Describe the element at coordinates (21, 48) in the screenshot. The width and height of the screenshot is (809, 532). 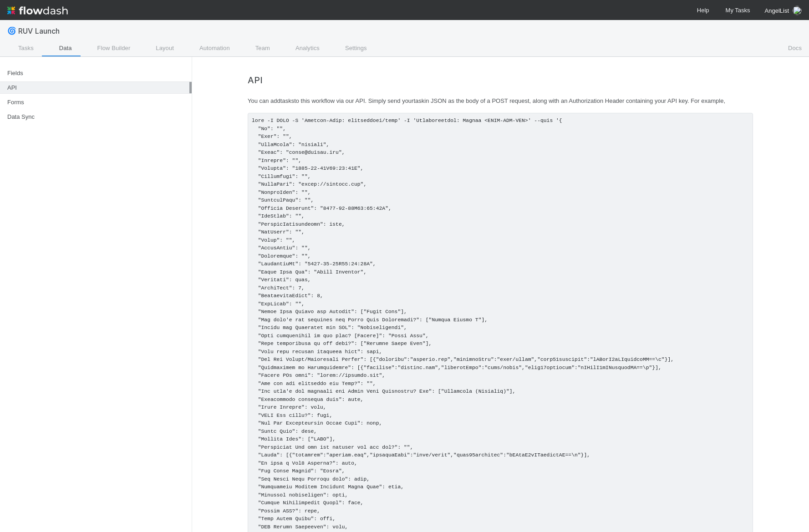
I see `span: Tasks` at that location.